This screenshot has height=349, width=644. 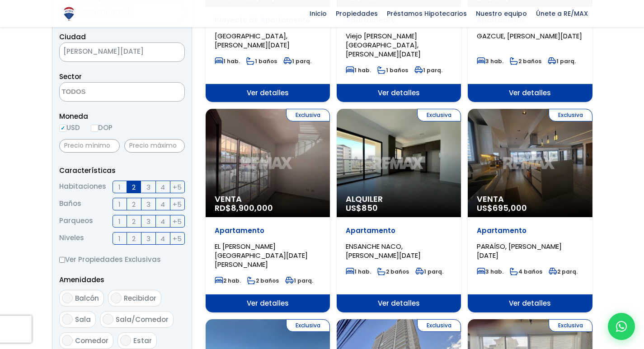 What do you see at coordinates (87, 298) in the screenshot?
I see `span: Balcón` at bounding box center [87, 298].